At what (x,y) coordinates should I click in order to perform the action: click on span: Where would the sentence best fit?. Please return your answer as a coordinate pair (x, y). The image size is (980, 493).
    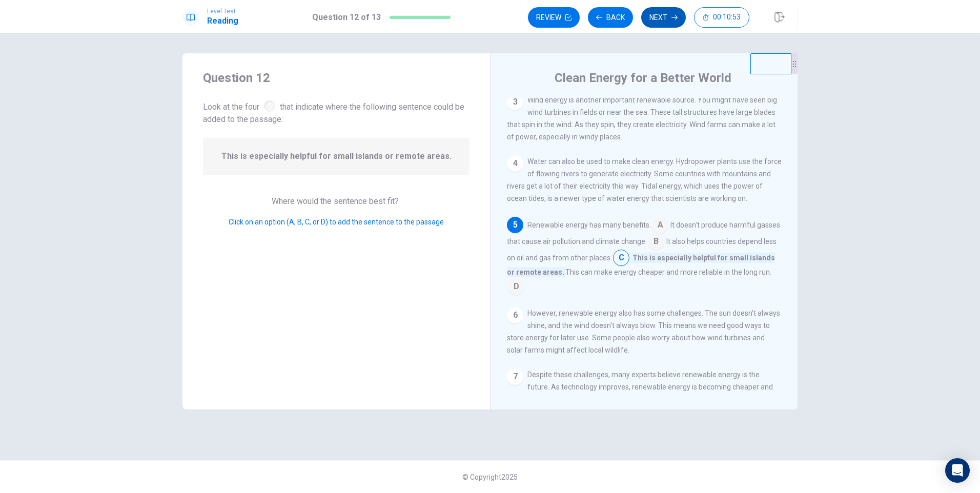
    Looking at the image, I should click on (336, 201).